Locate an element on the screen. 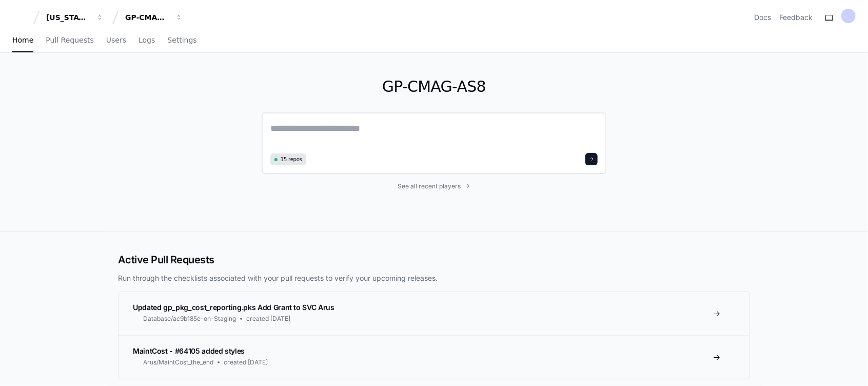 Image resolution: width=868 pixels, height=386 pixels. h2: Active Pull Requests is located at coordinates (434, 260).